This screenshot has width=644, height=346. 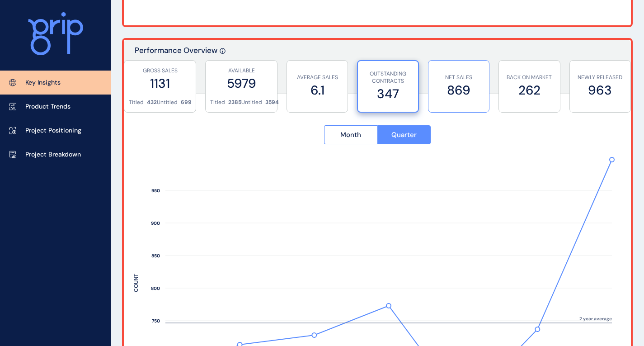 I want to click on label: 347, so click(x=388, y=94).